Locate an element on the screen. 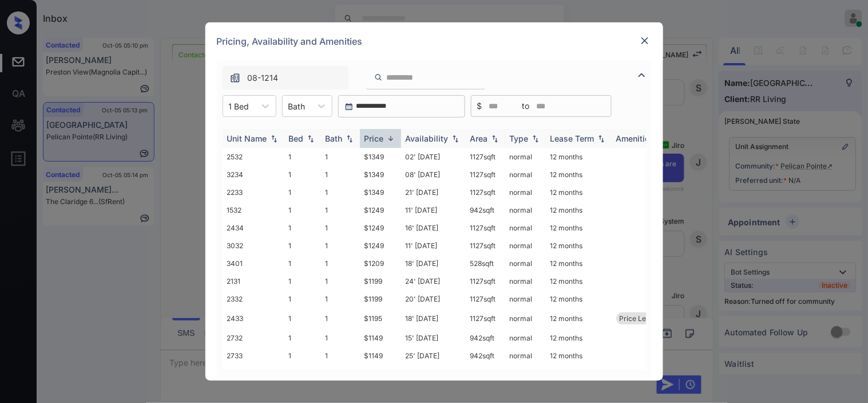  div: Pricing, Availability and Amenities is located at coordinates (434, 41).